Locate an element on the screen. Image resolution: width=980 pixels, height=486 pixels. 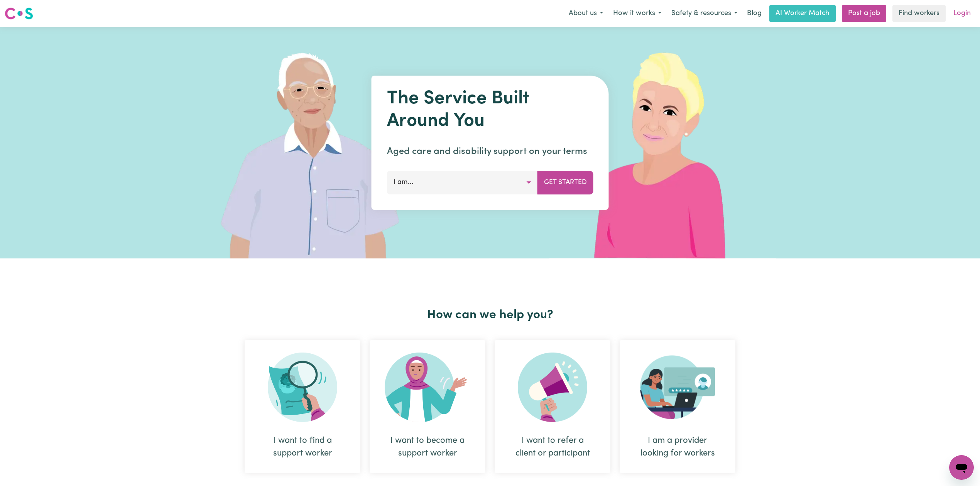
img: Refer is located at coordinates (553, 387).